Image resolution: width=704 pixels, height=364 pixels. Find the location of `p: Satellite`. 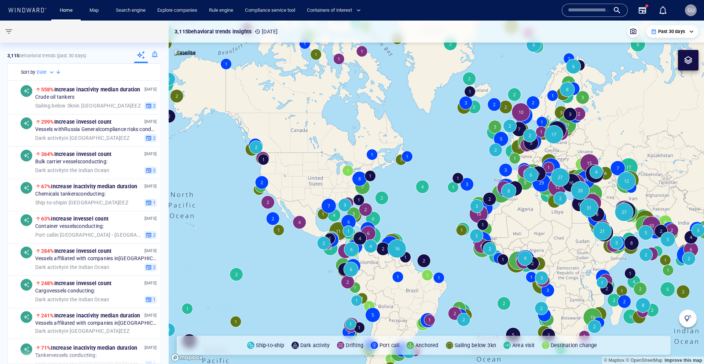

p: Satellite is located at coordinates (186, 53).